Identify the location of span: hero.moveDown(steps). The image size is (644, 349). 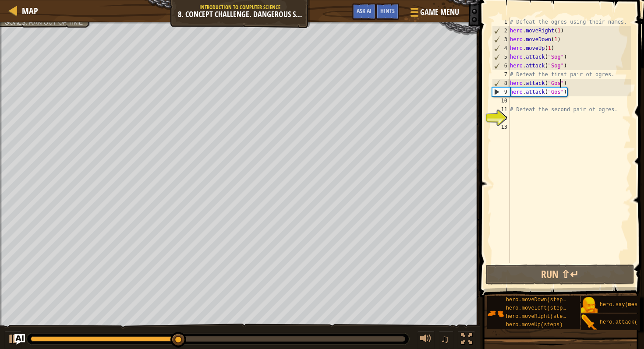
(537, 300).